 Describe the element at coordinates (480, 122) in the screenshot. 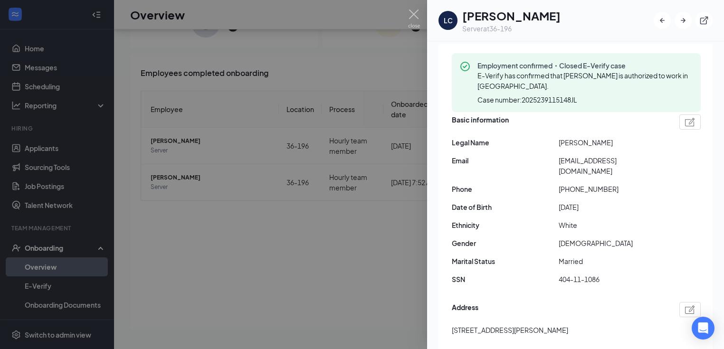

I see `span: Basic information` at that location.